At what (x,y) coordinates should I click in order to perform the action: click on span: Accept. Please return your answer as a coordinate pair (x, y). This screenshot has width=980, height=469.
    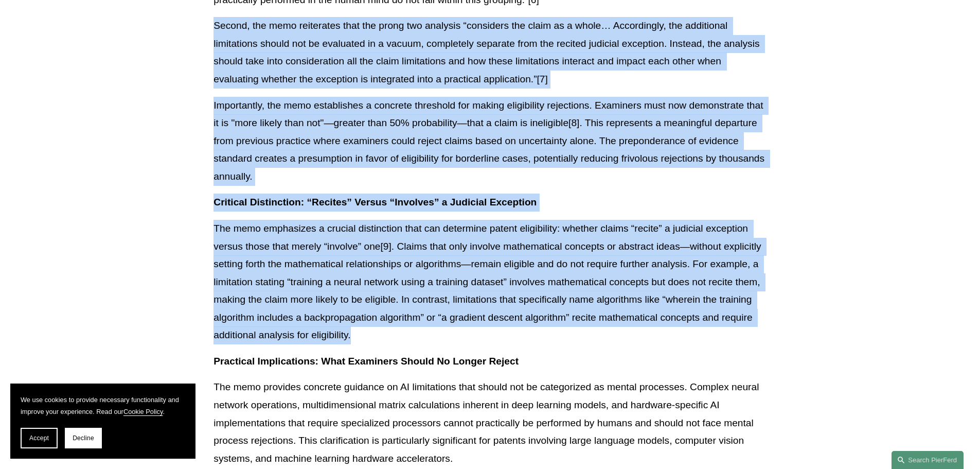
    Looking at the image, I should click on (39, 438).